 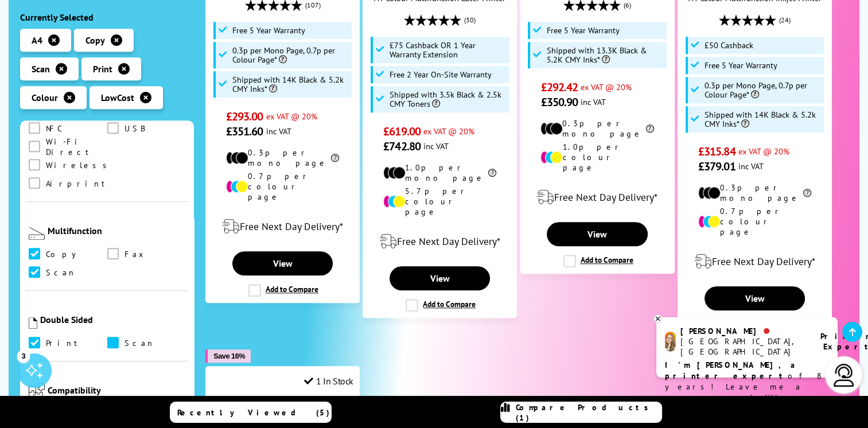 I want to click on div: Currently Selected, so click(x=107, y=17).